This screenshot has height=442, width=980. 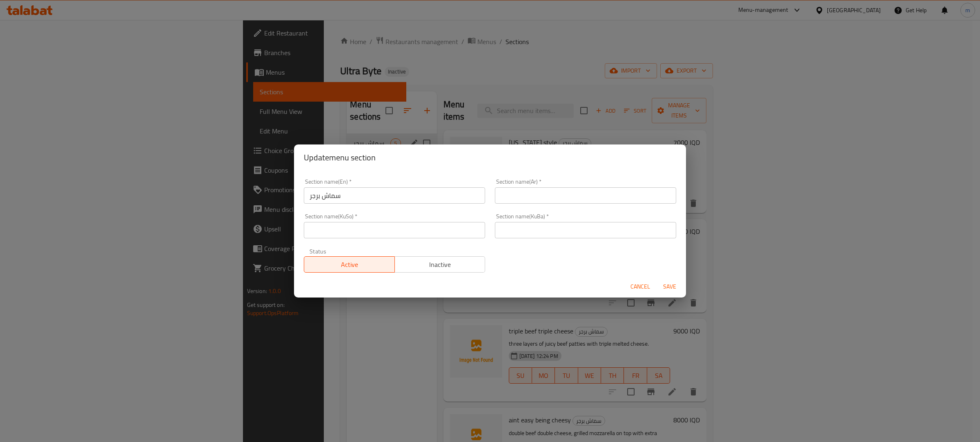 What do you see at coordinates (350, 265) in the screenshot?
I see `span: Active` at bounding box center [350, 265].